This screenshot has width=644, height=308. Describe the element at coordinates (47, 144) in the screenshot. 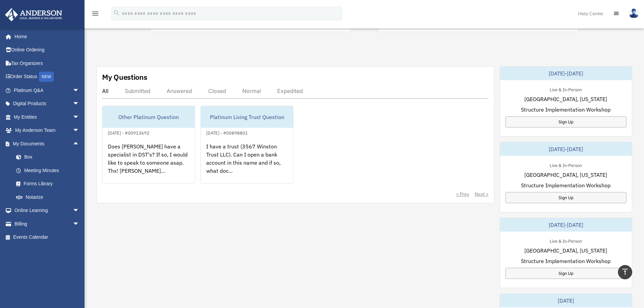

I see `a: My Documentsarrow_drop_up` at that location.